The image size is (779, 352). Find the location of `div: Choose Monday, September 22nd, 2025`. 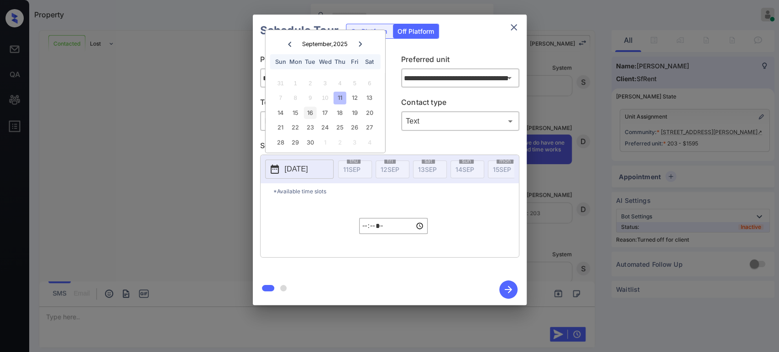

div: Choose Monday, September 22nd, 2025 is located at coordinates (295, 127).